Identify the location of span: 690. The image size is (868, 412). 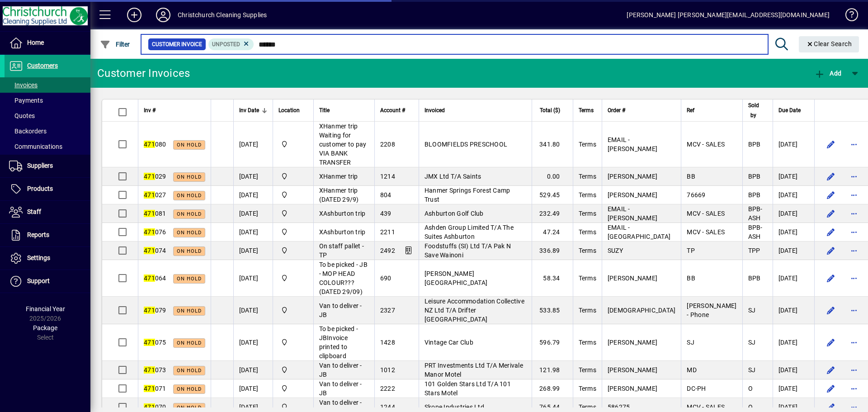
(386, 279).